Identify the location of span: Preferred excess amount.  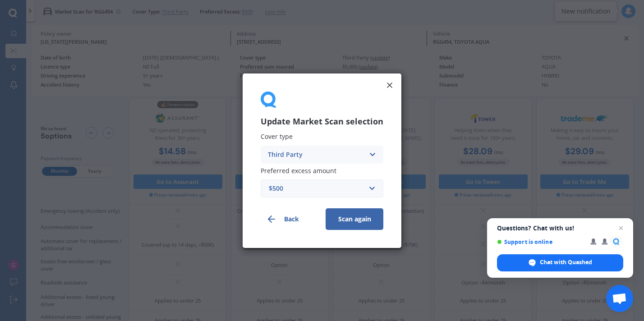
(299, 170).